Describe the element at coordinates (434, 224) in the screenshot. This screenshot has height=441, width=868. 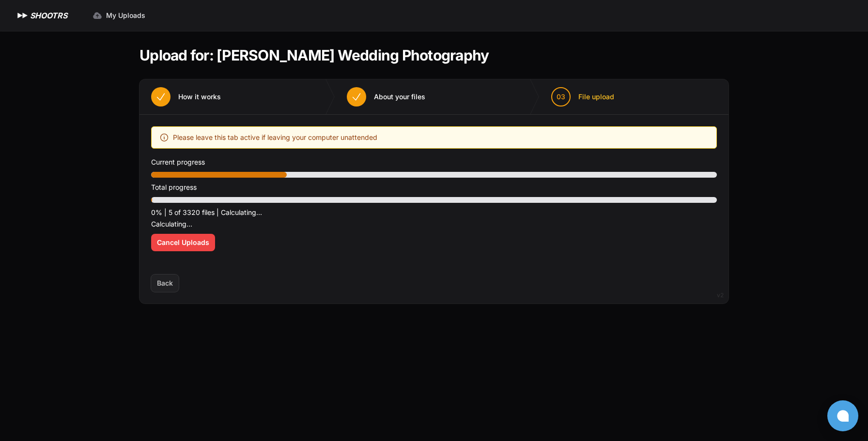
I see `p: Calculating...` at that location.